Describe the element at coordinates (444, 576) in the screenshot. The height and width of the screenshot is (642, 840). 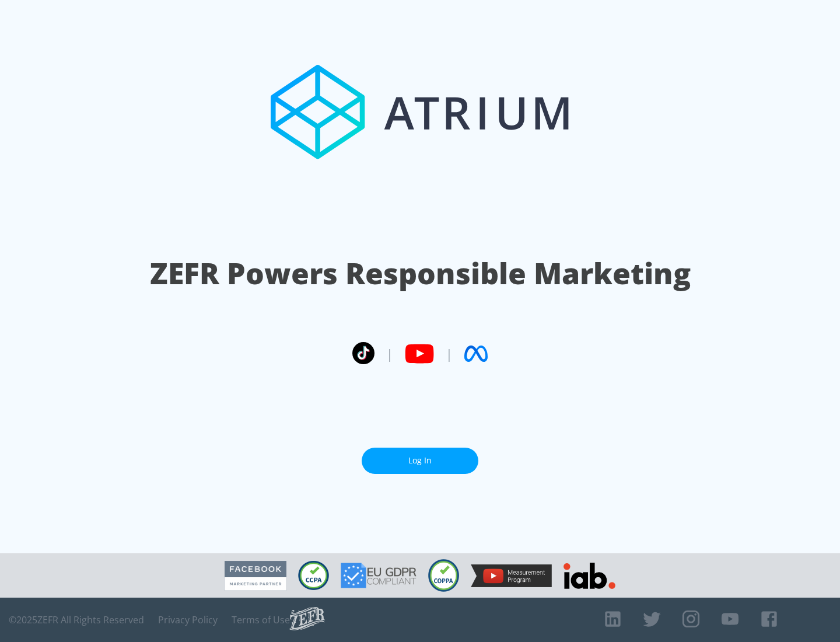
I see `img: COPPA Compliant` at that location.